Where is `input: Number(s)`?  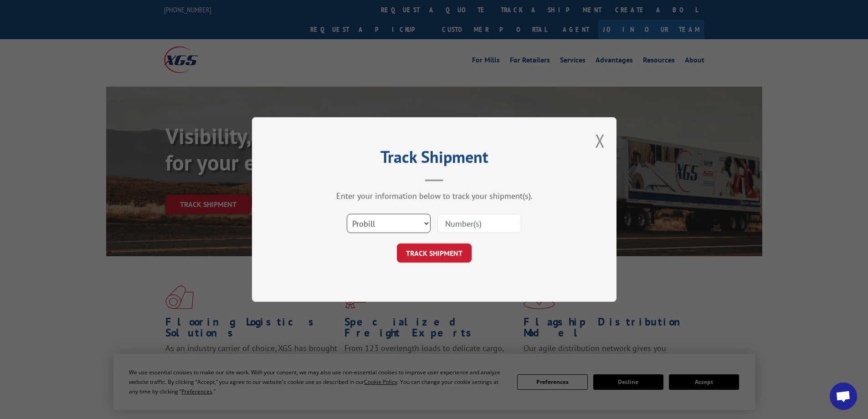 input: Number(s) is located at coordinates (479, 223).